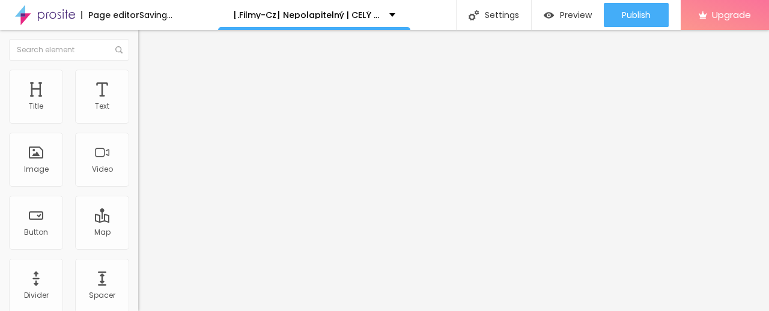 The height and width of the screenshot is (311, 769). I want to click on span: Upgrade, so click(731, 14).